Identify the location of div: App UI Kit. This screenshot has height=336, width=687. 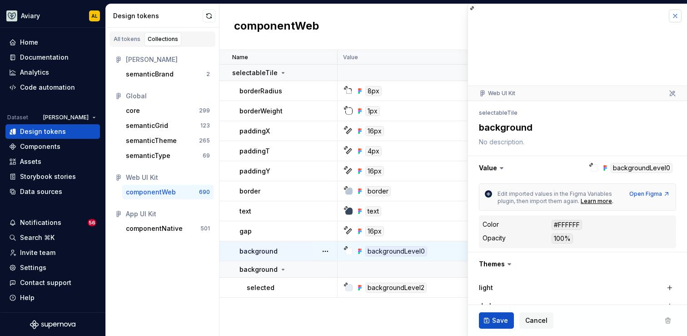
(168, 214).